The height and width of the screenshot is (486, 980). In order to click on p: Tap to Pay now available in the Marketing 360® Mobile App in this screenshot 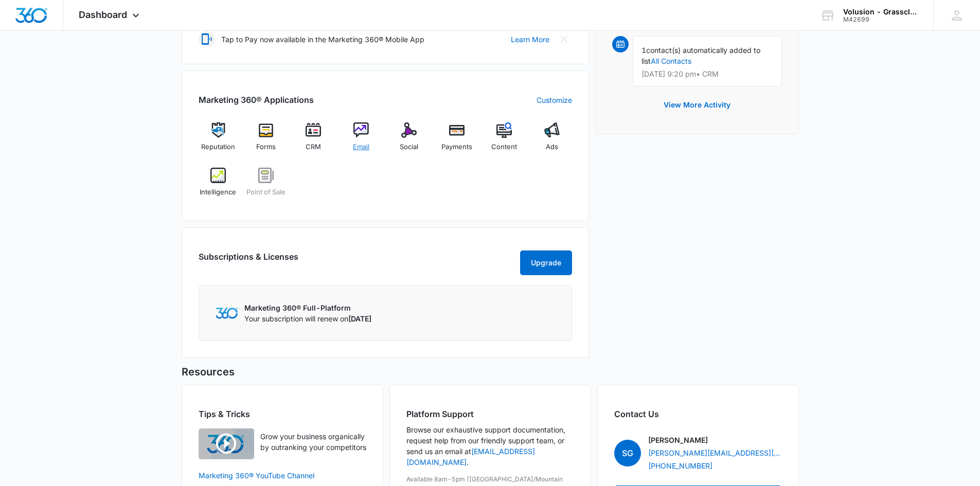, I will do `click(323, 39)`.